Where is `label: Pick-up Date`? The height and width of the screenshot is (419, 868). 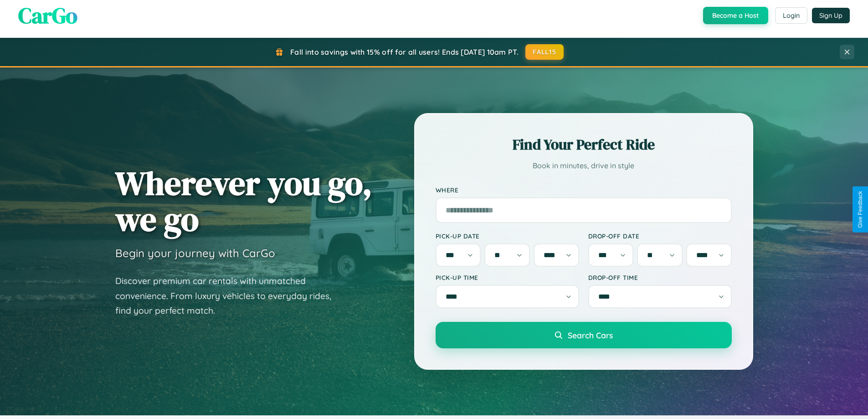
label: Pick-up Date is located at coordinates (507, 236).